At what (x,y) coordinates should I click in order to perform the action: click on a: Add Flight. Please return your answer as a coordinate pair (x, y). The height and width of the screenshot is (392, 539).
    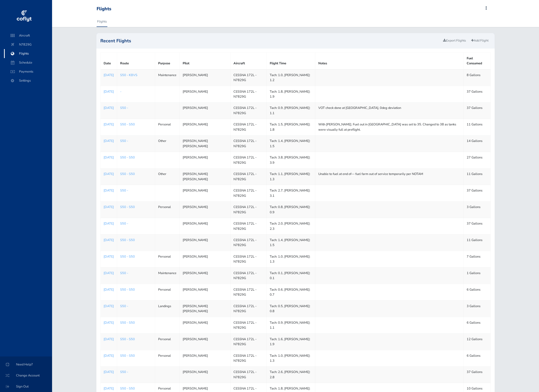
    Looking at the image, I should click on (480, 40).